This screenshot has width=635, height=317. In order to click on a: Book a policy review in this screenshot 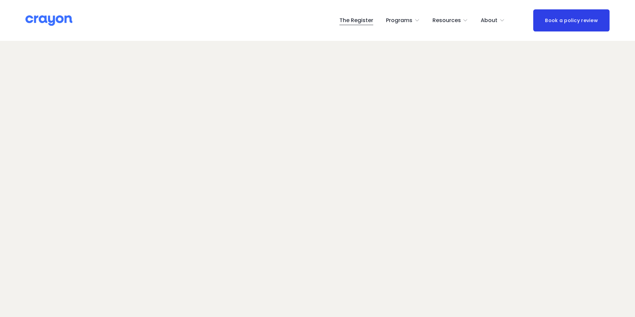, I will do `click(572, 20)`.